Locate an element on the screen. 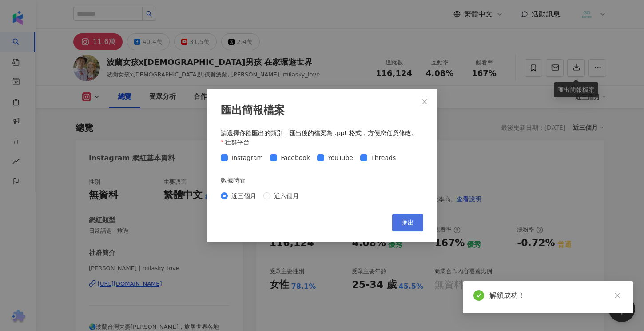  div: 解鎖成功！ is located at coordinates (556, 295).